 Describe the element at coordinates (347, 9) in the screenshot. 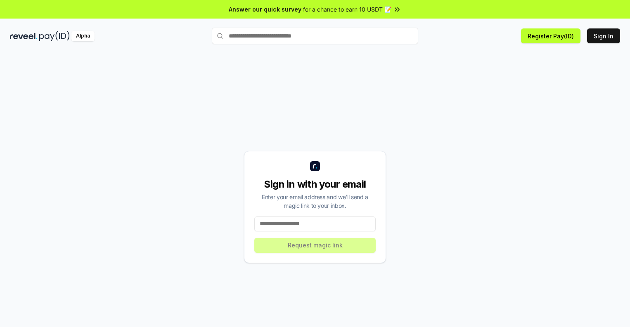

I see `span: for a chance to earn 10 USDT 📝` at that location.